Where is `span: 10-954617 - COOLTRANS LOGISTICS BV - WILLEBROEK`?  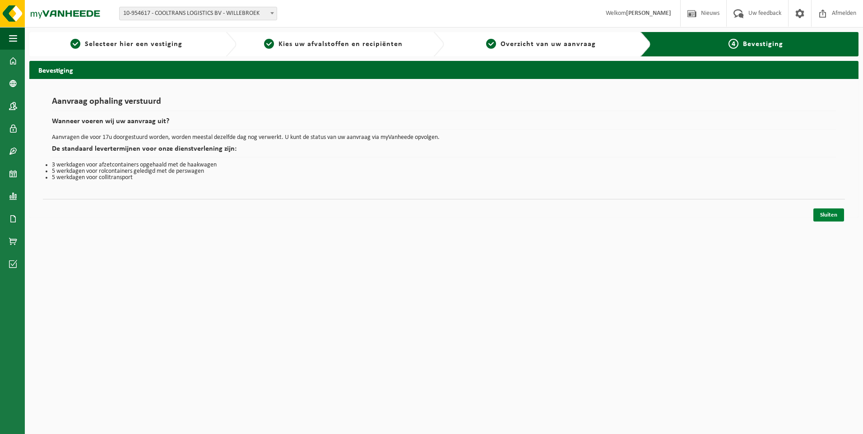
span: 10-954617 - COOLTRANS LOGISTICS BV - WILLEBROEK is located at coordinates (198, 14).